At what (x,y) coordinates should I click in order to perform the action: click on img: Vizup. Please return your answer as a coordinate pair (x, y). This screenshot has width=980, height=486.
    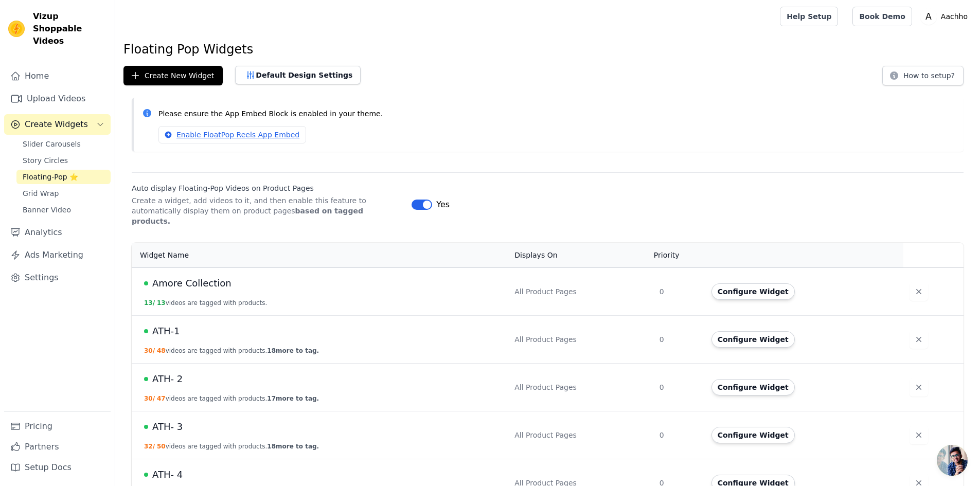
    Looking at the image, I should click on (16, 29).